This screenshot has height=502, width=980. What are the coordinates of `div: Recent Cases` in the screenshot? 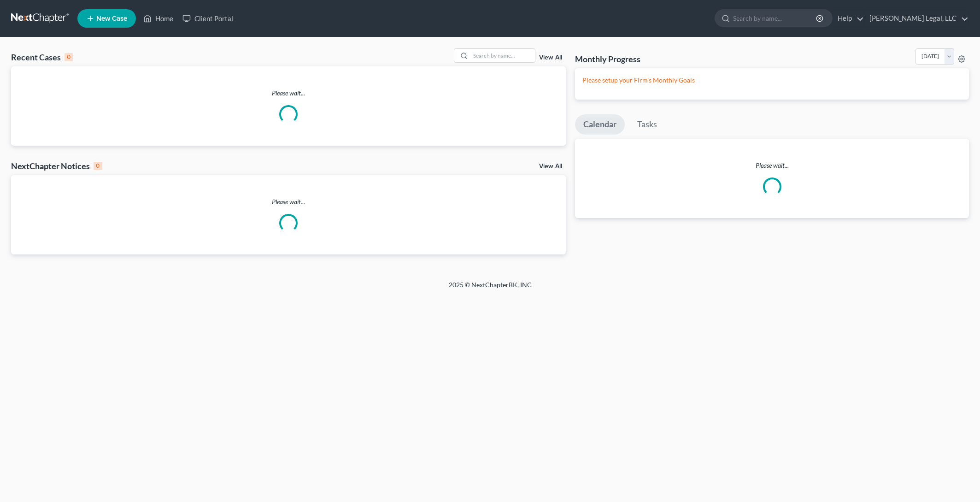 It's located at (42, 57).